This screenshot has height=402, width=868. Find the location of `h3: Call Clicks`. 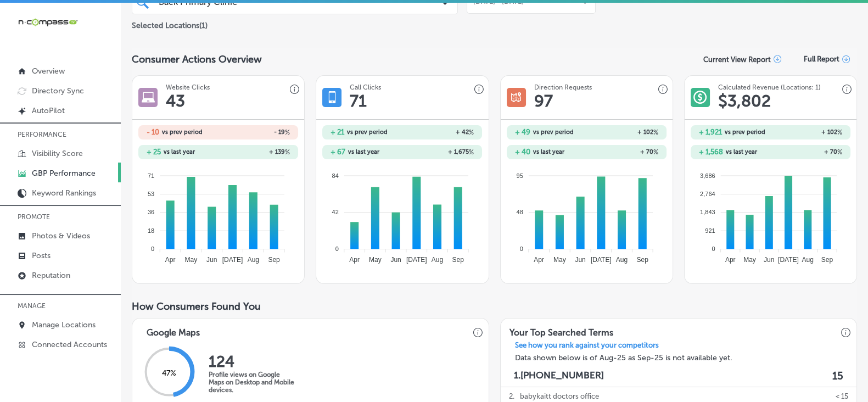

h3: Call Clicks is located at coordinates (365, 88).